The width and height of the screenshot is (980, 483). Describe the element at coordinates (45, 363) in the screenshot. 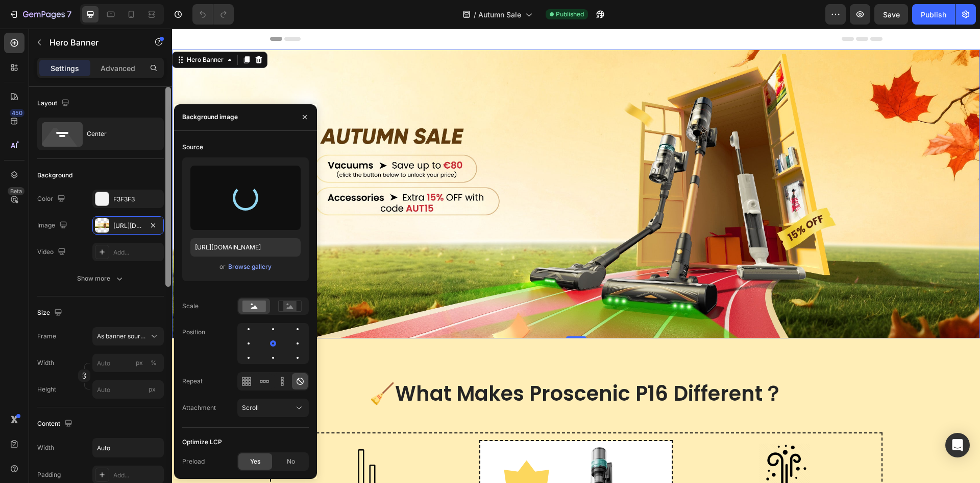

I see `label: Width` at that location.